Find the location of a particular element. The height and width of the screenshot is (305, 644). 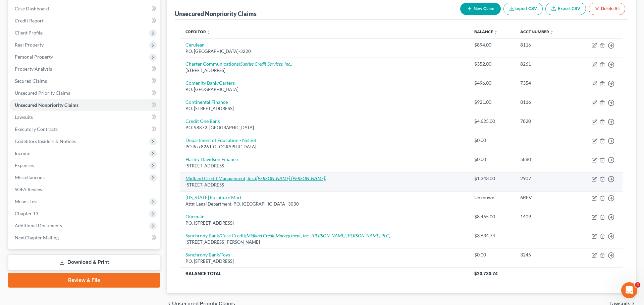

a: Acct Number unfold_more is located at coordinates (537, 32).